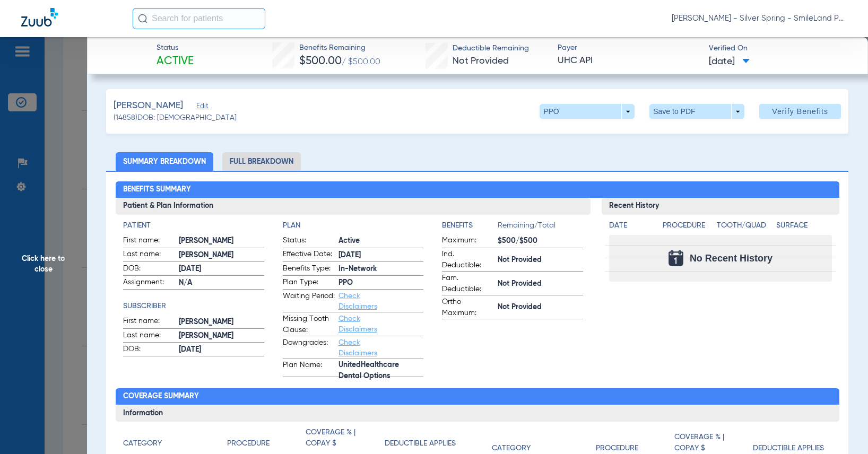 The width and height of the screenshot is (868, 454). What do you see at coordinates (39, 17) in the screenshot?
I see `img: Zuub Logo` at bounding box center [39, 17].